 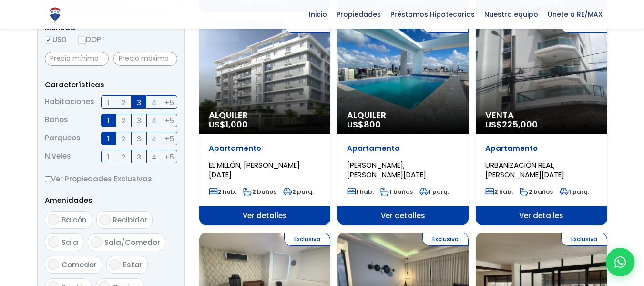 I want to click on input: Ver Propiedades Exclusivas, so click(x=48, y=179).